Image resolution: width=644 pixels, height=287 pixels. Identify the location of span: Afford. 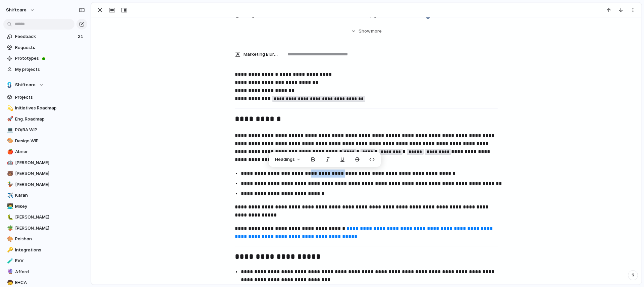
(50, 272).